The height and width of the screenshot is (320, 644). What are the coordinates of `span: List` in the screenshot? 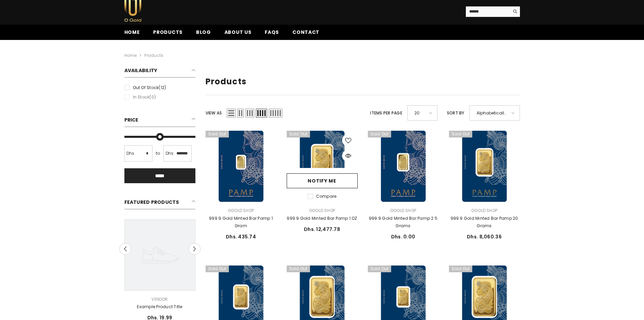 It's located at (231, 113).